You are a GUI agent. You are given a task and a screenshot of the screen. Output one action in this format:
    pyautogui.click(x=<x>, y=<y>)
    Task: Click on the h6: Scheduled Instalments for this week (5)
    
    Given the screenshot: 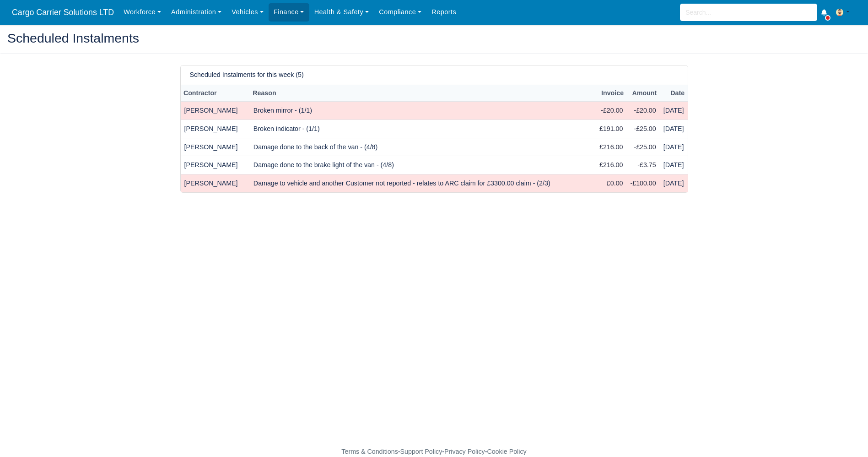 What is the action you would take?
    pyautogui.click(x=247, y=75)
    